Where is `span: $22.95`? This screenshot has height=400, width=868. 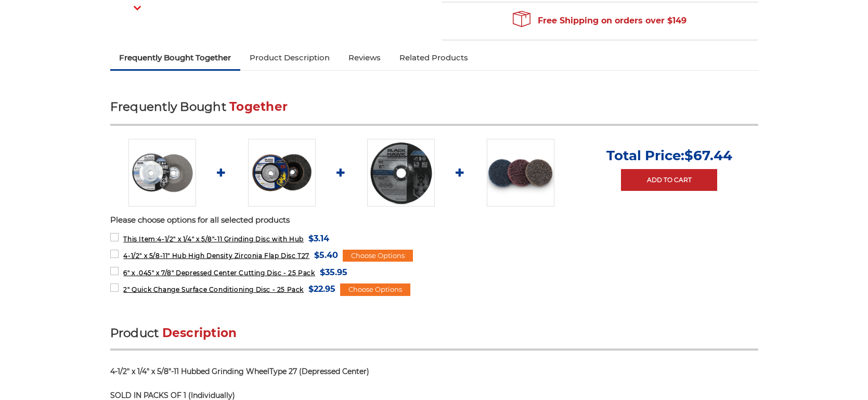 span: $22.95 is located at coordinates (321, 289).